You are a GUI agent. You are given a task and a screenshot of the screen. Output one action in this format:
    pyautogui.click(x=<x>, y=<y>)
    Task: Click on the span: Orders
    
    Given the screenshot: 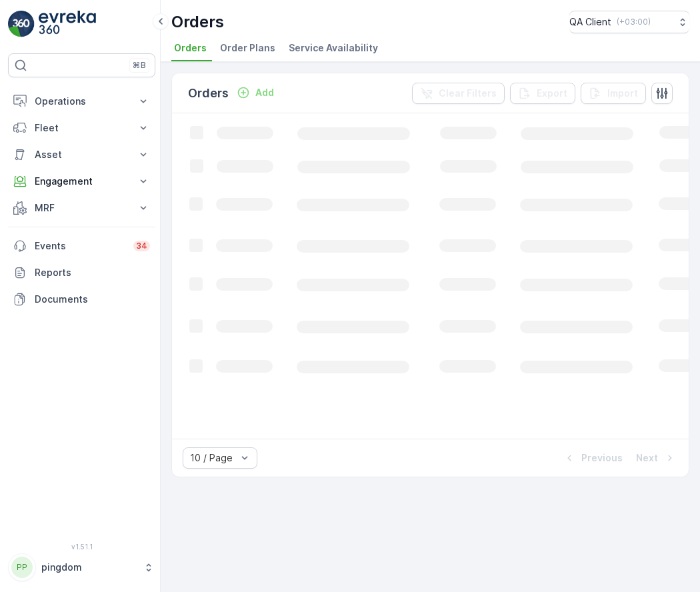 What is the action you would take?
    pyautogui.click(x=190, y=48)
    